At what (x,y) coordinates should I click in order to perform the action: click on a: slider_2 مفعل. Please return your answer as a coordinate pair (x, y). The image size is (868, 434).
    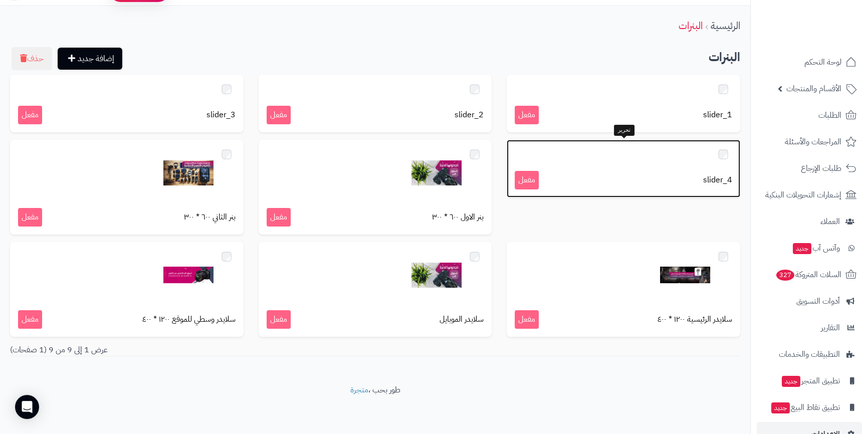
    Looking at the image, I should click on (376, 104).